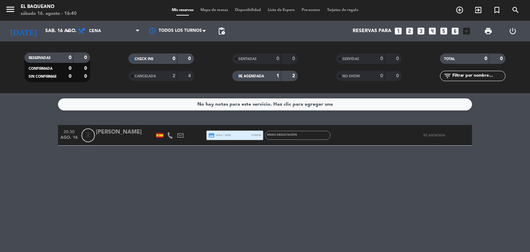 Image resolution: width=530 pixels, height=252 pixels. I want to click on span: stripe, so click(256, 135).